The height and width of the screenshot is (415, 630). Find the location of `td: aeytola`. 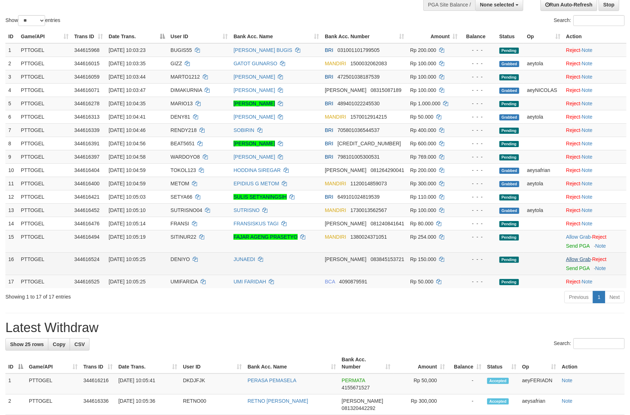

td: aeytola is located at coordinates (543, 117).